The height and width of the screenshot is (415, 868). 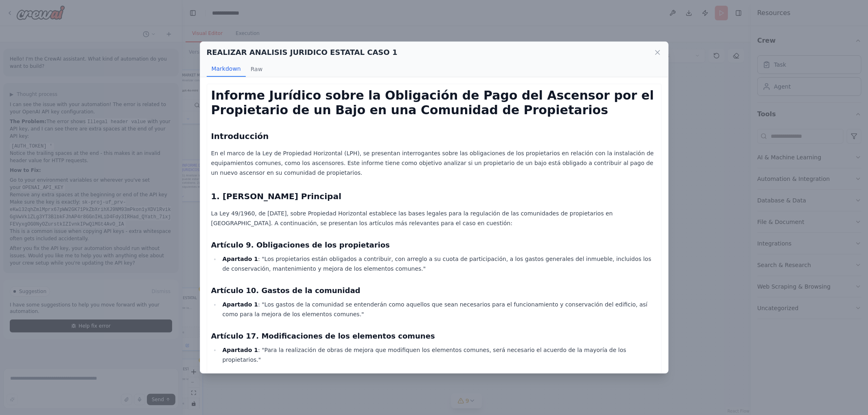 I want to click on h3: Artículo 17. Modificaciones de los elementos comunes, so click(x=434, y=336).